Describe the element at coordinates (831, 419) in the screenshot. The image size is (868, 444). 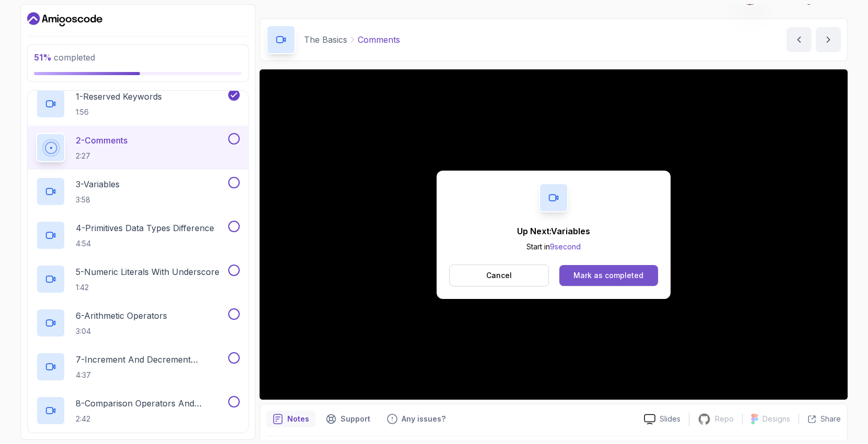
I see `p: Share` at that location.